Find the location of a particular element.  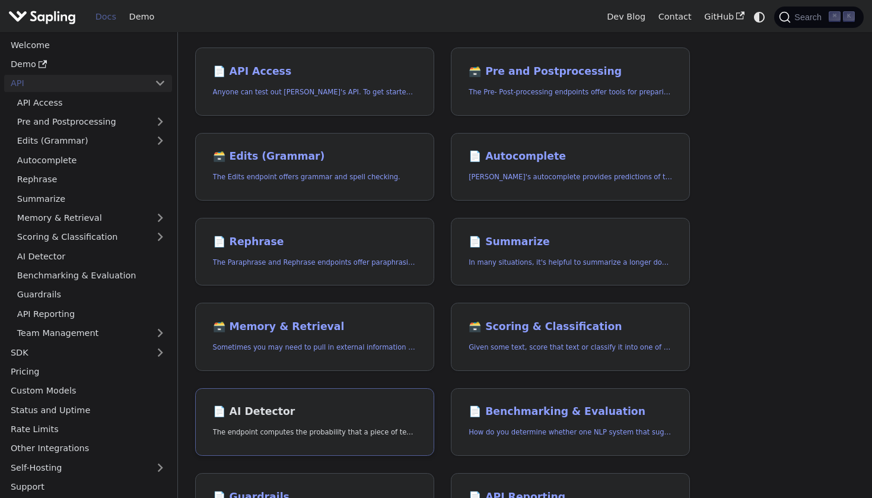

a: 🗃️ Edits (Grammar)The Edits endpoint offers grammar and spell checking. is located at coordinates (314, 167).